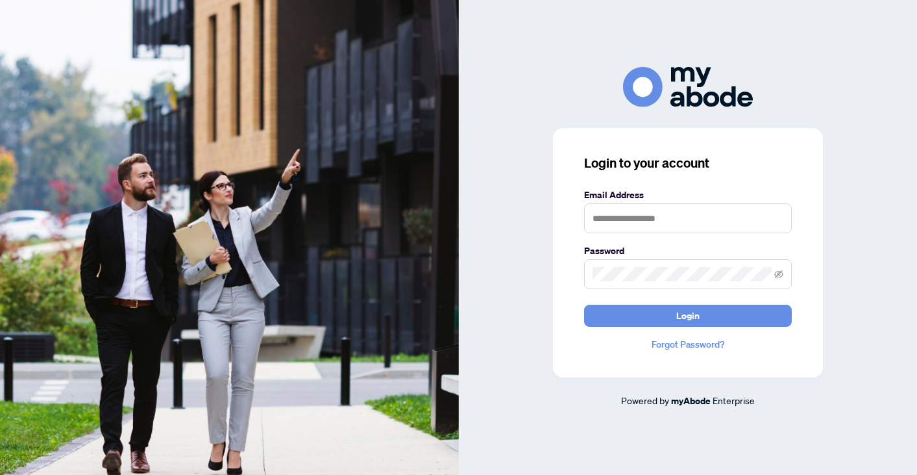 This screenshot has height=475, width=917. I want to click on h3: Login to your account, so click(688, 163).